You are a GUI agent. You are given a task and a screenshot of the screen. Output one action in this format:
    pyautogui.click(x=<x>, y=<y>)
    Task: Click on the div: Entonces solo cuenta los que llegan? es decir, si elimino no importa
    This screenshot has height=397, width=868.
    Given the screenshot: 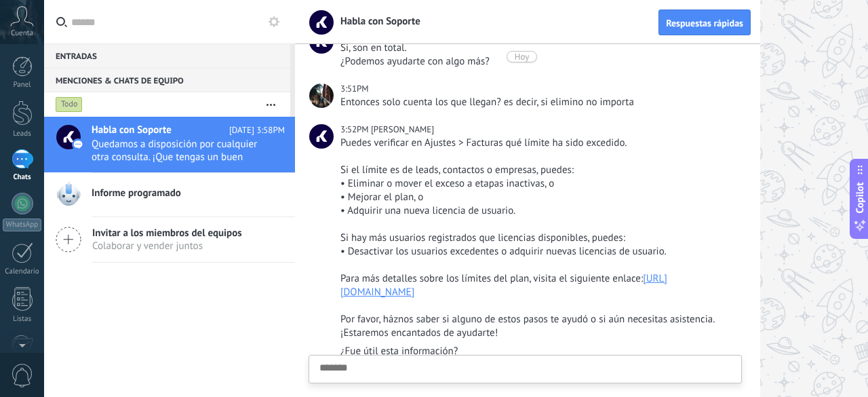 What is the action you would take?
    pyautogui.click(x=539, y=102)
    